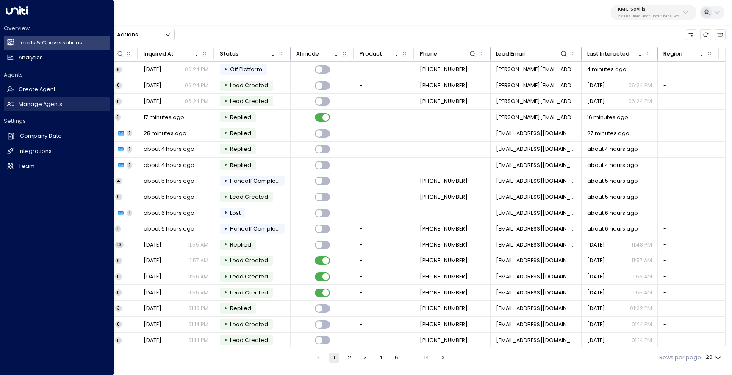  I want to click on p: 11:55 AM, so click(642, 293).